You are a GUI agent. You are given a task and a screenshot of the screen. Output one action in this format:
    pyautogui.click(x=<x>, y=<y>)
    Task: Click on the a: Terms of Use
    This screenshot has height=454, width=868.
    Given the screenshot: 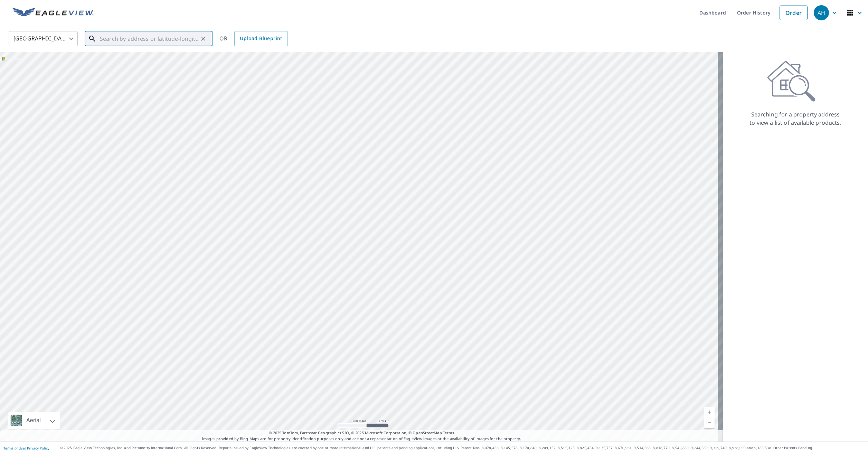 What is the action you would take?
    pyautogui.click(x=14, y=448)
    